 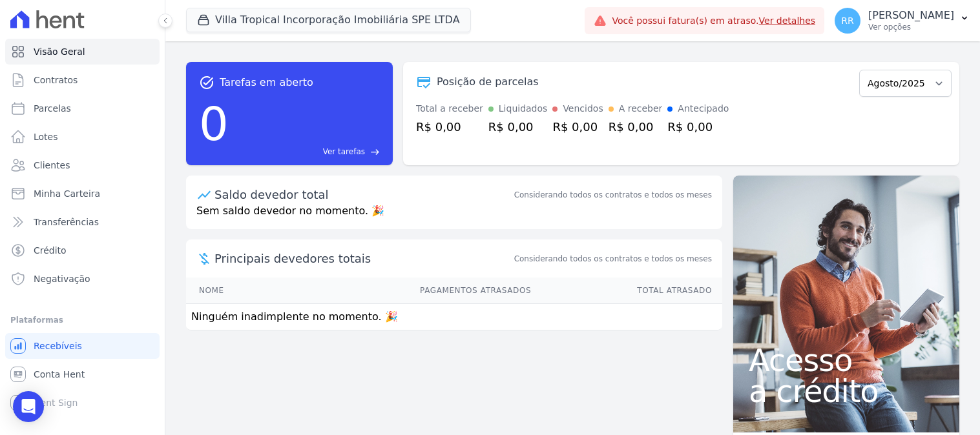 What do you see at coordinates (28, 407) in the screenshot?
I see `div: Open Intercom Messenger` at bounding box center [28, 407].